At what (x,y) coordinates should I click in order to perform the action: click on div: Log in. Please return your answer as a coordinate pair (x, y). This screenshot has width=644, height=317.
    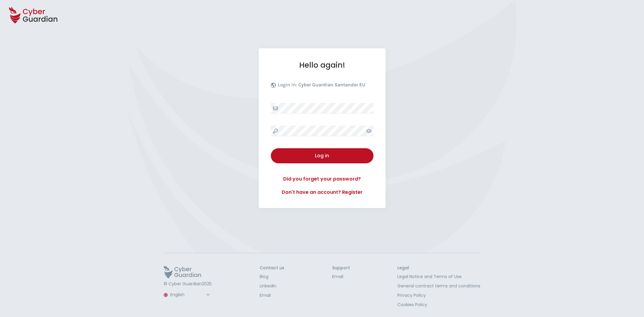
    Looking at the image, I should click on (322, 156).